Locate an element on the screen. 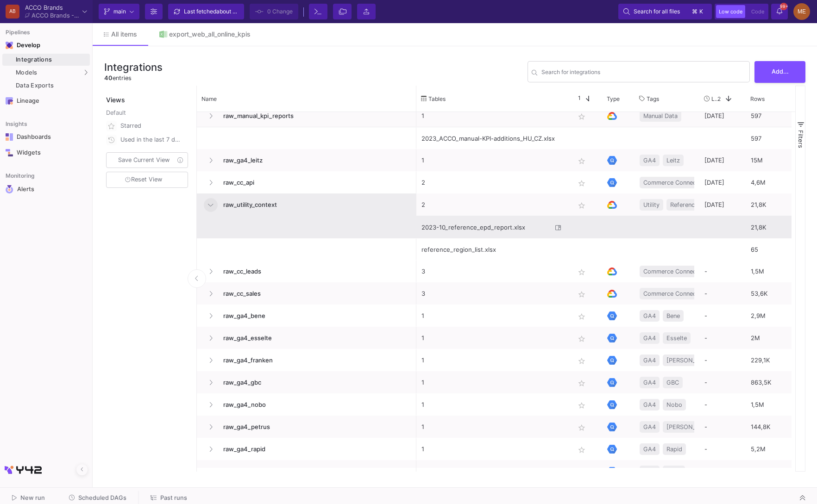 This screenshot has width=817, height=504. span: 1 is located at coordinates (578, 98).